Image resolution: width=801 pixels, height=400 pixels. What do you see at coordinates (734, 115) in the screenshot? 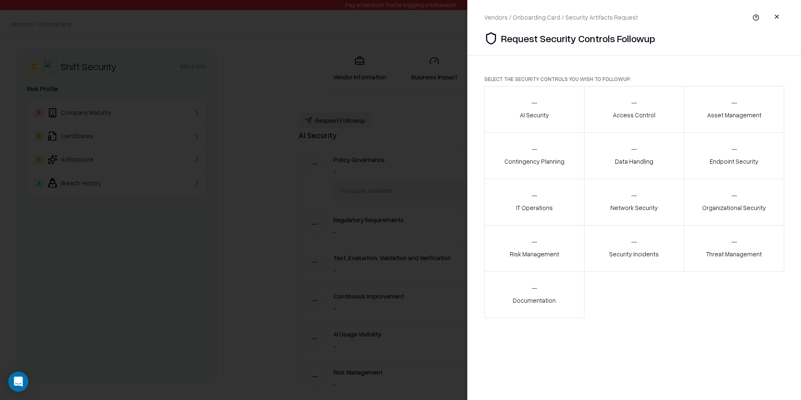
I see `p: Asset Management` at bounding box center [734, 115].